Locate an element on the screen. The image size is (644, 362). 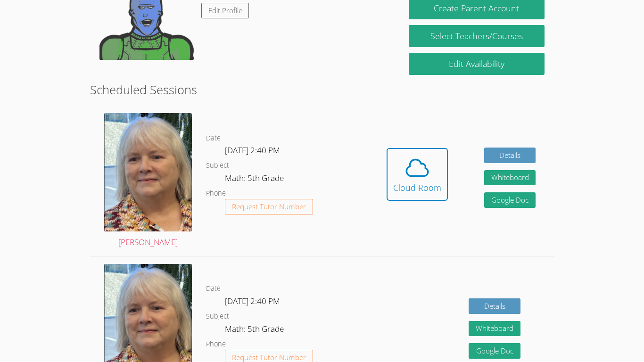
h2: Scheduled Sessions is located at coordinates (322, 89).